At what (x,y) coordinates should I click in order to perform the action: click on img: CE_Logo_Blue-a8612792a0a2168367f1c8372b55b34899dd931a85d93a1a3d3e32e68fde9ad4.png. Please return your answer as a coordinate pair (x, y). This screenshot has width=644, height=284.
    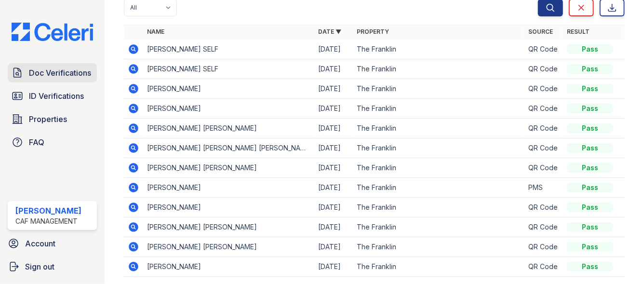
    Looking at the image, I should click on (52, 31).